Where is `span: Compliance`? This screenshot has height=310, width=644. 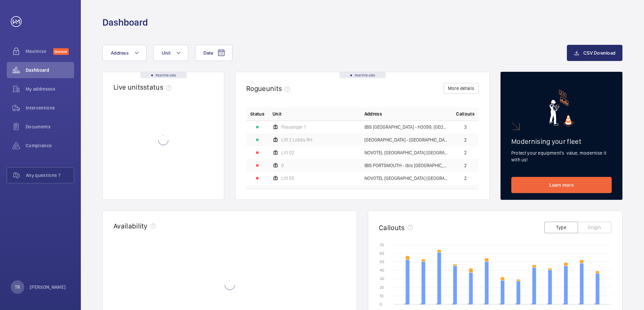
span: Compliance is located at coordinates (50, 145).